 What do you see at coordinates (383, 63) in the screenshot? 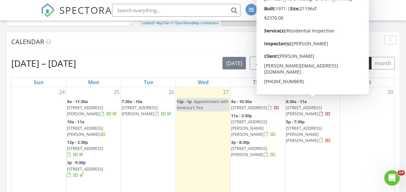
I see `button: month` at bounding box center [383, 63].